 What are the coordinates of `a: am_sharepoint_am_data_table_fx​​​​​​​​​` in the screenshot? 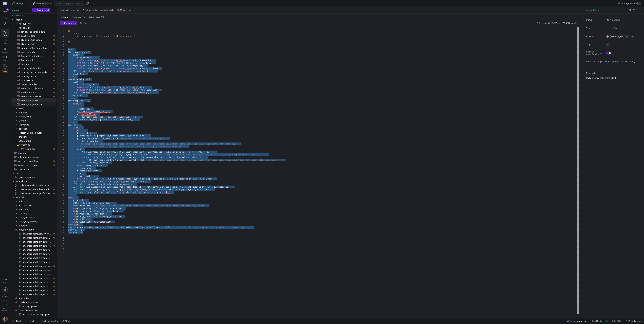 It's located at (34, 254).